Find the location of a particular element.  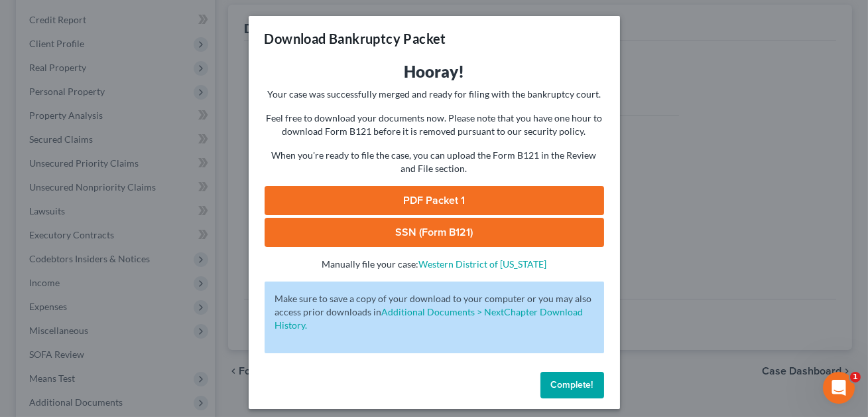

h3: Hooray! is located at coordinates (434, 72).